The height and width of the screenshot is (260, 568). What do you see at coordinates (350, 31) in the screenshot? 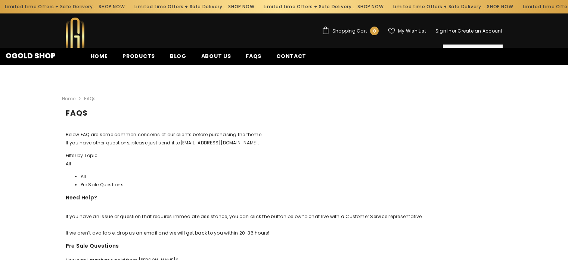
I see `a: Shopping Cart` at bounding box center [350, 31].